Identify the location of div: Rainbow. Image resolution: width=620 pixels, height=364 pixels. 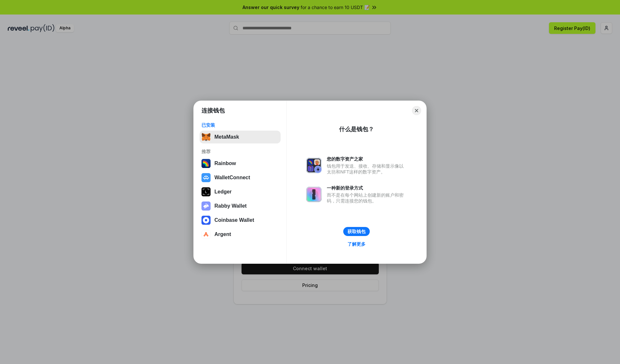
(225, 163).